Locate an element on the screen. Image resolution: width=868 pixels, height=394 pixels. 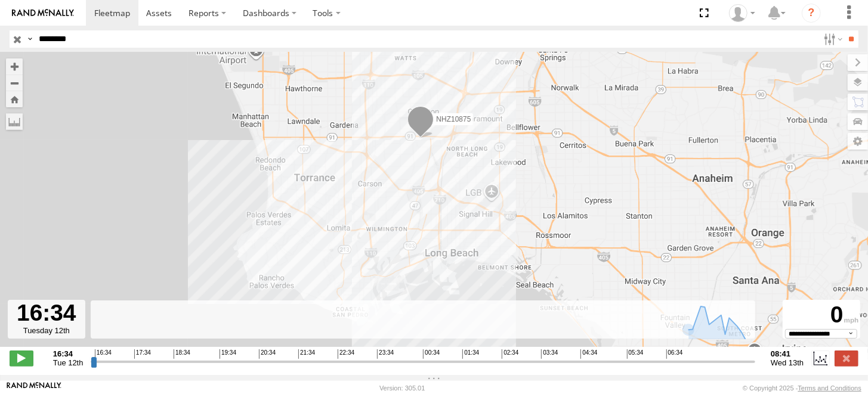
span: 19:34 is located at coordinates (228, 354).